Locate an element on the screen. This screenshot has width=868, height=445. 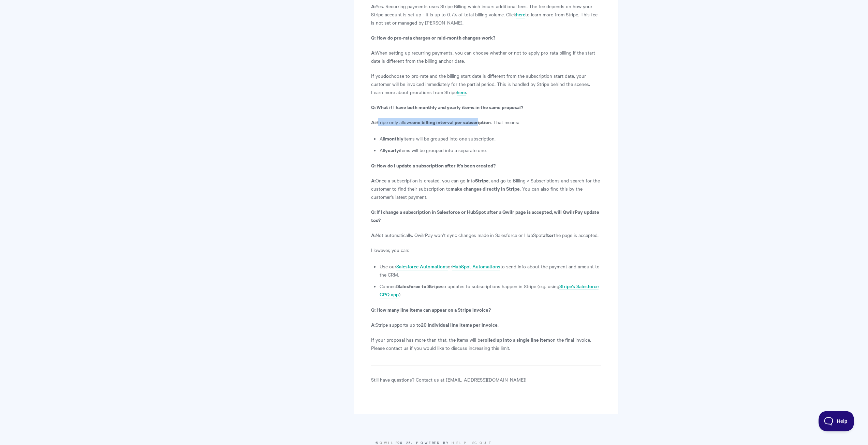
a: Help Scout is located at coordinates (472, 443).